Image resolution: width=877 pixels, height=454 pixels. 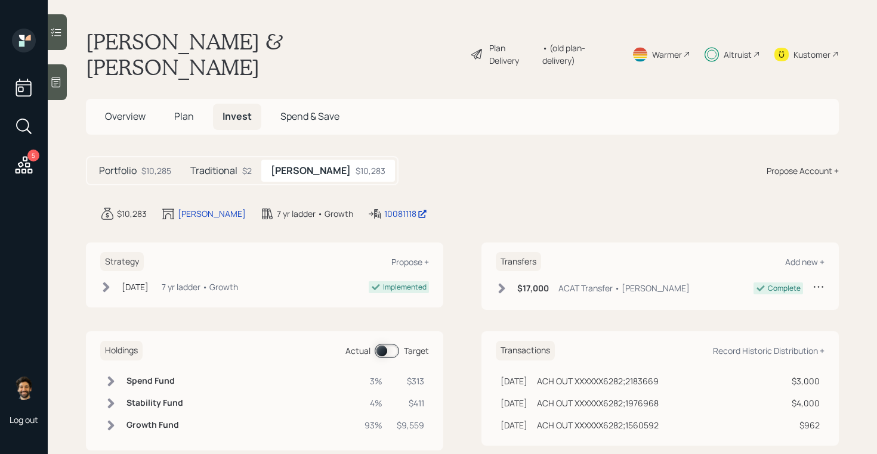 I want to click on div: Kustomer, so click(x=812, y=54).